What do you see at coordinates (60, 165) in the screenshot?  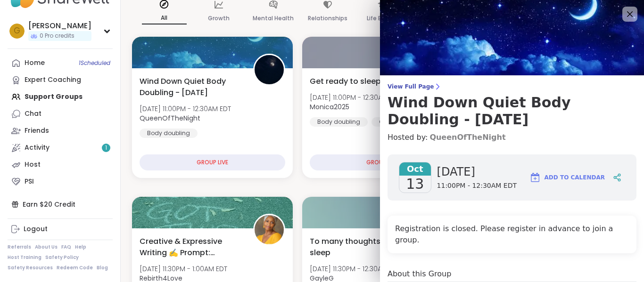 I see `a: Host` at bounding box center [60, 165].